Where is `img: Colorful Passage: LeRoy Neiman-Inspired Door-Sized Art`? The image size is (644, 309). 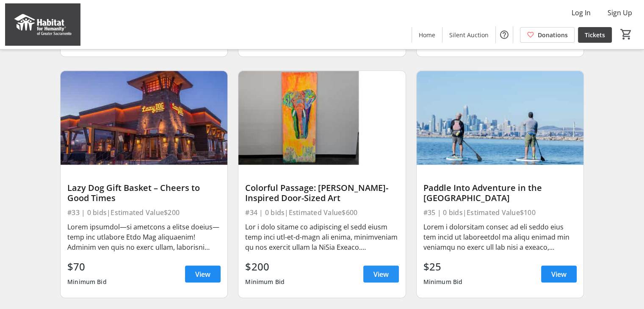 img: Colorful Passage: LeRoy Neiman-Inspired Door-Sized Art is located at coordinates (322, 118).